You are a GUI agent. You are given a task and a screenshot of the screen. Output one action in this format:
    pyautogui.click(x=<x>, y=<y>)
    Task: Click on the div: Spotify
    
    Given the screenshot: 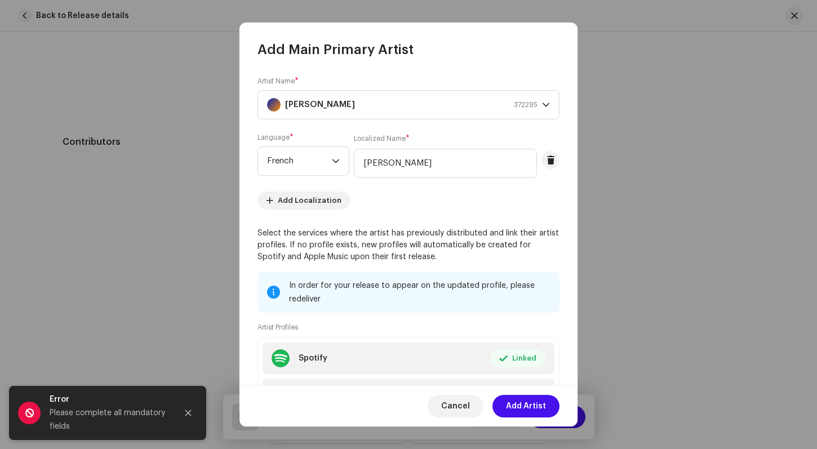 What is the action you would take?
    pyautogui.click(x=313, y=358)
    